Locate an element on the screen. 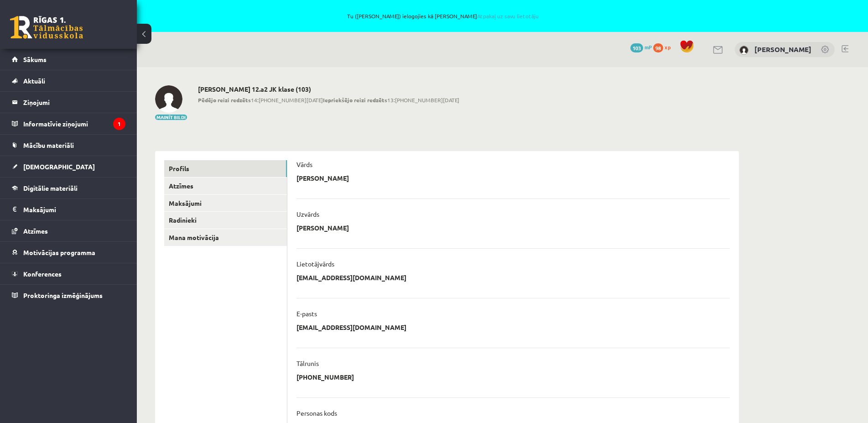 The width and height of the screenshot is (868, 423). p: Lietotājvārds is located at coordinates (315, 264).